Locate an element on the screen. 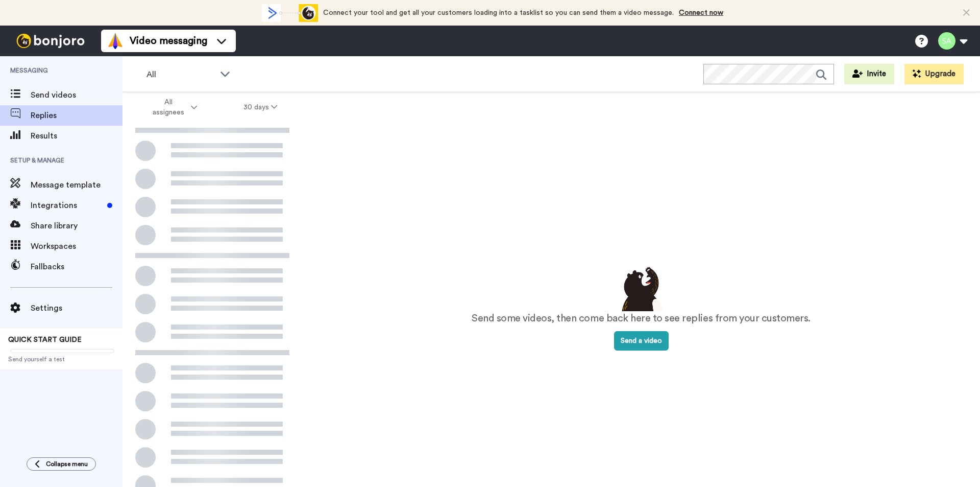 The image size is (980, 487). span: Message template is located at coordinates (77, 185).